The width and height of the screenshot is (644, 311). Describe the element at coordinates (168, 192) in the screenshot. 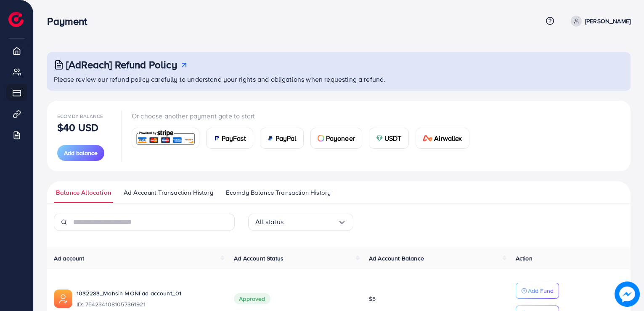

I see `span: Ad Account Transaction History` at that location.